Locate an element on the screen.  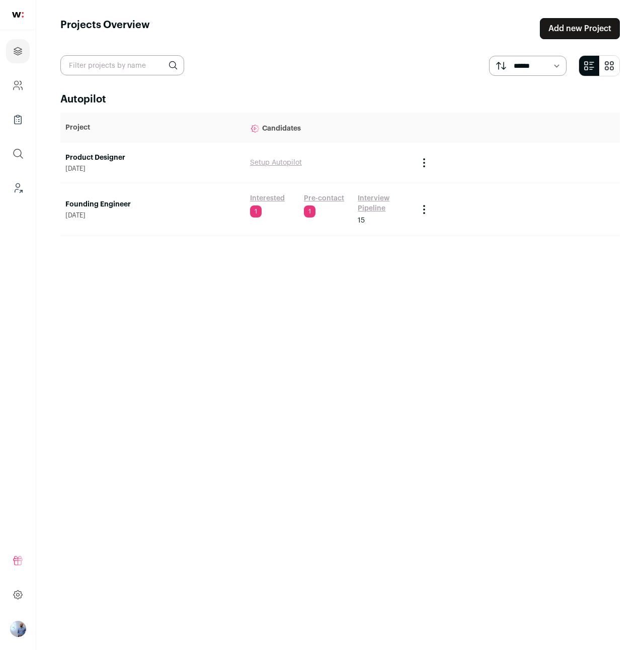
a: Add new Project is located at coordinates (579, 28).